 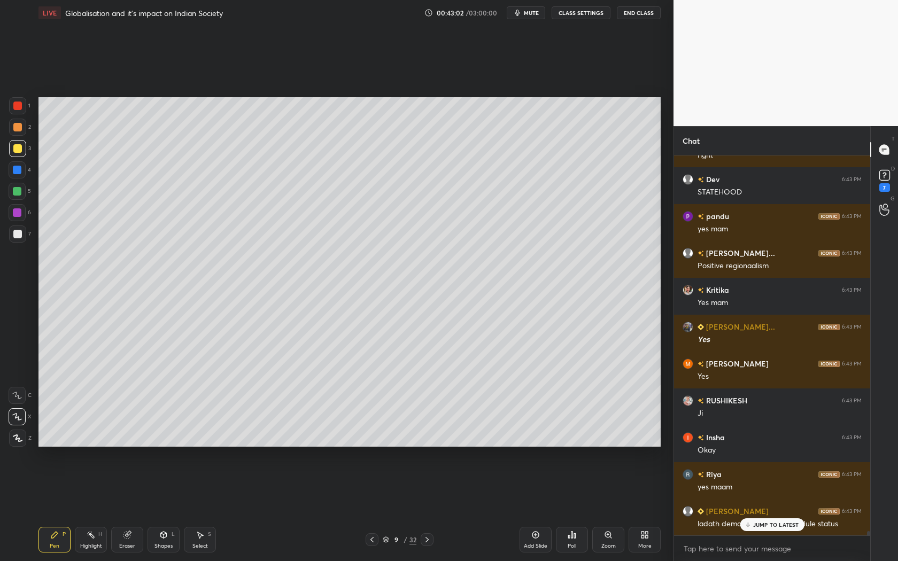 What do you see at coordinates (210, 535) in the screenshot?
I see `div: S` at bounding box center [210, 535].